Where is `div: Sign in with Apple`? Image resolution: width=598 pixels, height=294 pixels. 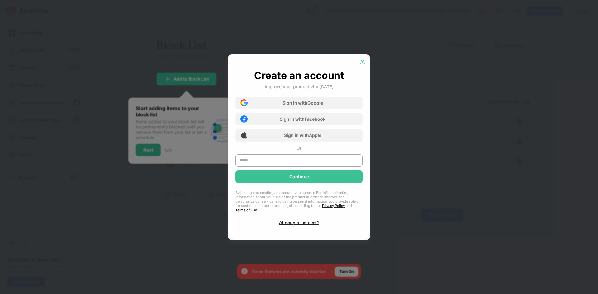
div: Sign in with Apple is located at coordinates (303, 135).